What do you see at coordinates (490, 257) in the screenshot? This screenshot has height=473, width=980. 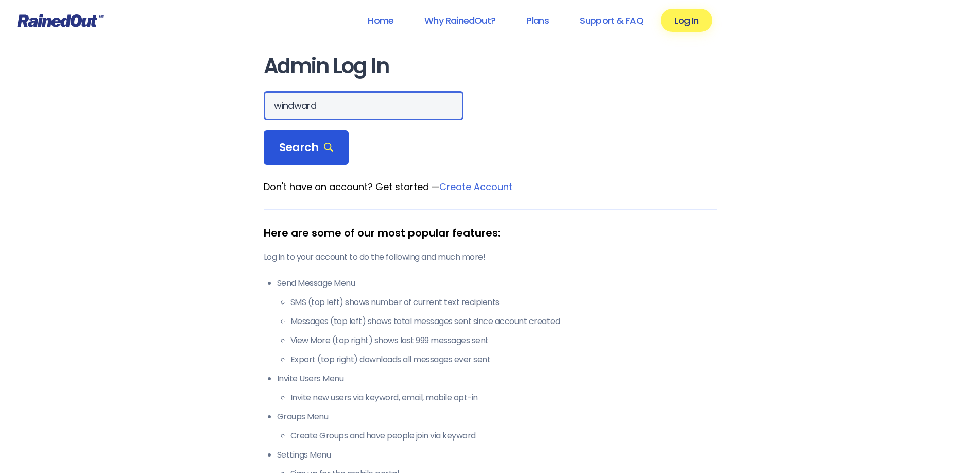 I see `p: Log in to your account to do the following and much more!` at bounding box center [490, 257].